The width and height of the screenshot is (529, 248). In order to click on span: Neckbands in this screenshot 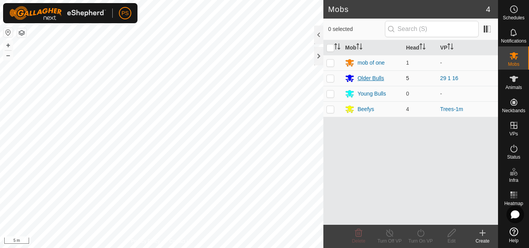, I will do `click(514, 111)`.